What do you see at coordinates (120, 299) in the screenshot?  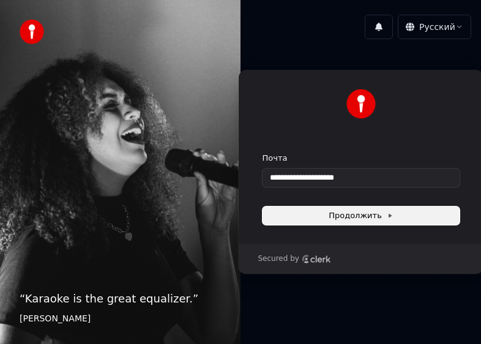 I see `p: “ Karaoke is the great equalizer. ”` at bounding box center [120, 299].